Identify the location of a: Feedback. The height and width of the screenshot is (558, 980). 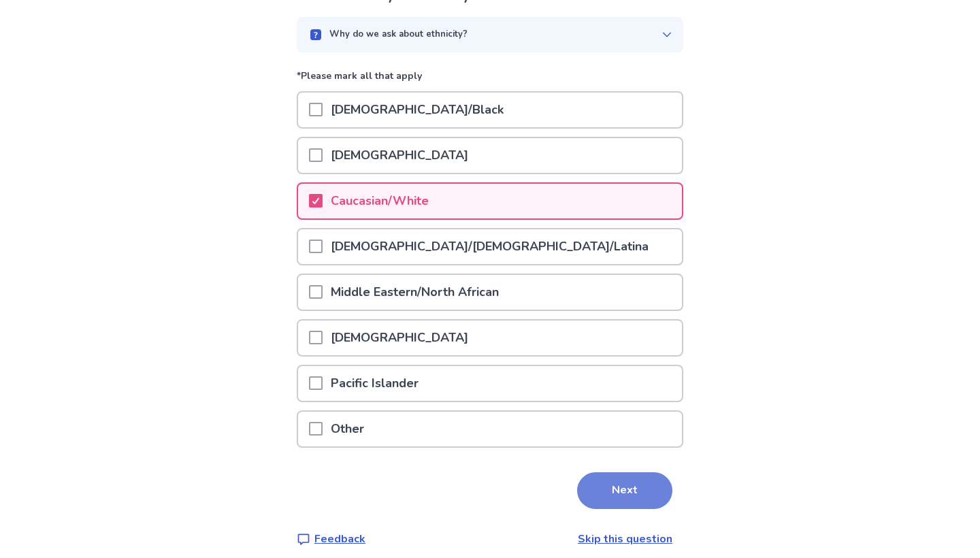
(331, 539).